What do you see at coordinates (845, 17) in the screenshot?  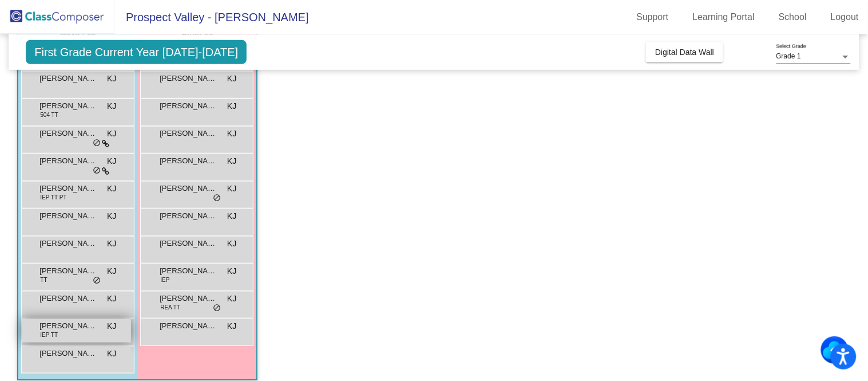 I see `a: Logout` at bounding box center [845, 17].